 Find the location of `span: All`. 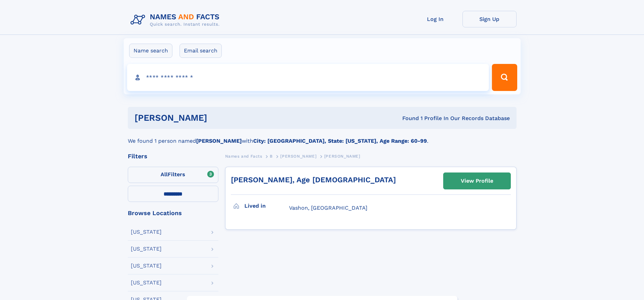

span: All is located at coordinates (164, 174).